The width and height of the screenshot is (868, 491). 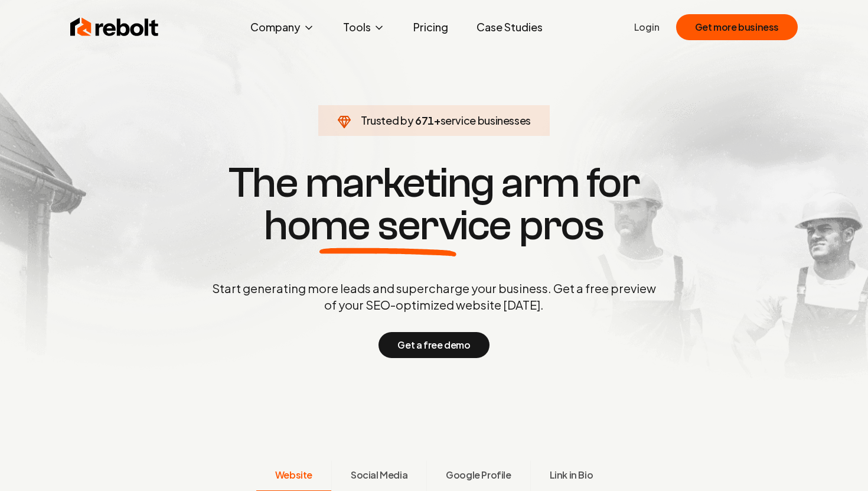 What do you see at coordinates (510, 27) in the screenshot?
I see `a: Case Studies` at bounding box center [510, 27].